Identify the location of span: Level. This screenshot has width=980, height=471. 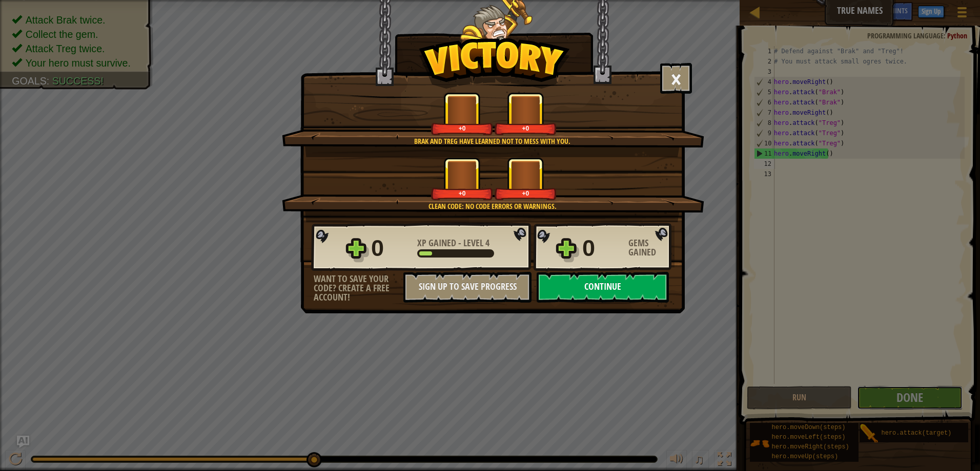
(473, 242).